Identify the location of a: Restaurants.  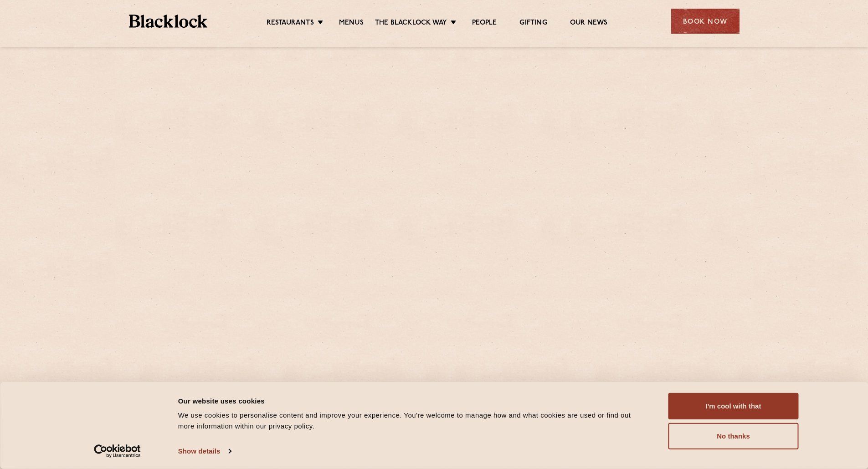
(290, 24).